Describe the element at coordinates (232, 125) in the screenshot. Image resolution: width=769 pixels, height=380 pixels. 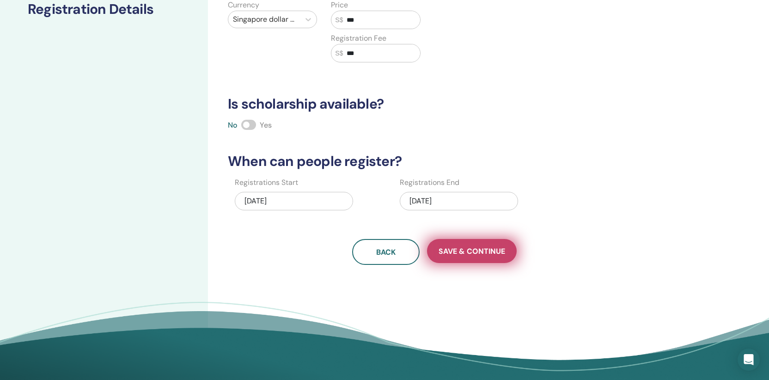
I see `span: No` at that location.